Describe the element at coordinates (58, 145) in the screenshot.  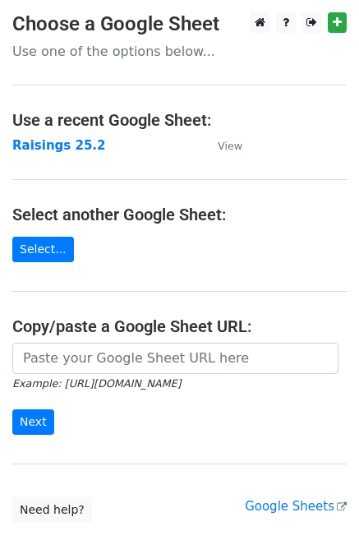
I see `strong: Raisings 25.2` at that location.